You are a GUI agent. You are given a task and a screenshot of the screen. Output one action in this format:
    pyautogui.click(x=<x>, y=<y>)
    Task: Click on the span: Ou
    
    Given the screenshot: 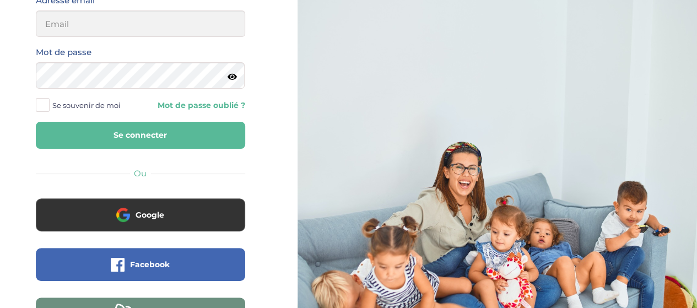 What is the action you would take?
    pyautogui.click(x=140, y=173)
    